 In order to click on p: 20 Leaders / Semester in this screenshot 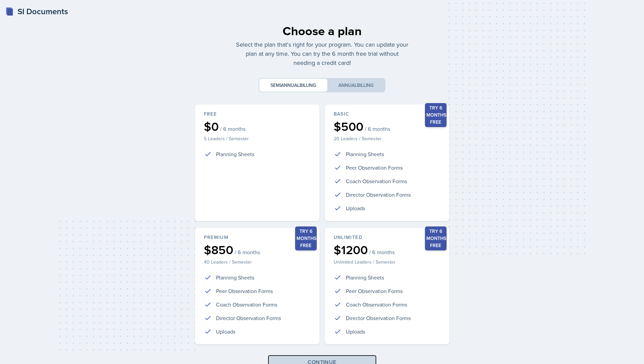, I will do `click(387, 138)`.